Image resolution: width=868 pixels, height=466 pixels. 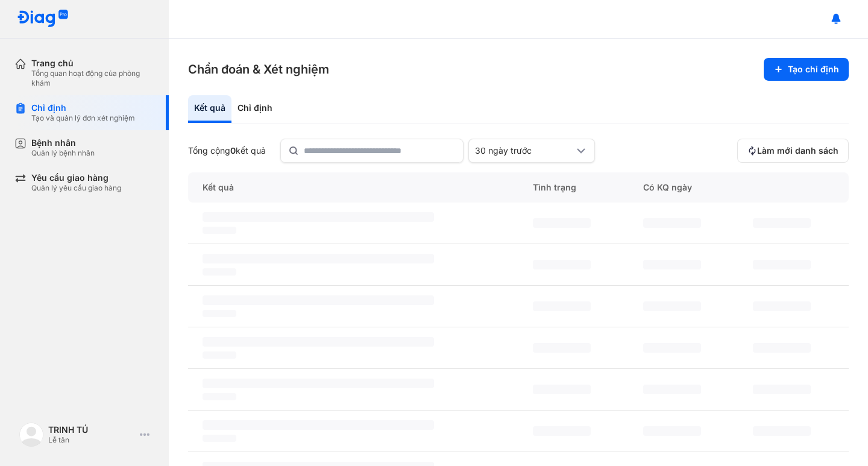 I want to click on div: Tạo và quản lý đơn xét nghiệm, so click(x=83, y=118).